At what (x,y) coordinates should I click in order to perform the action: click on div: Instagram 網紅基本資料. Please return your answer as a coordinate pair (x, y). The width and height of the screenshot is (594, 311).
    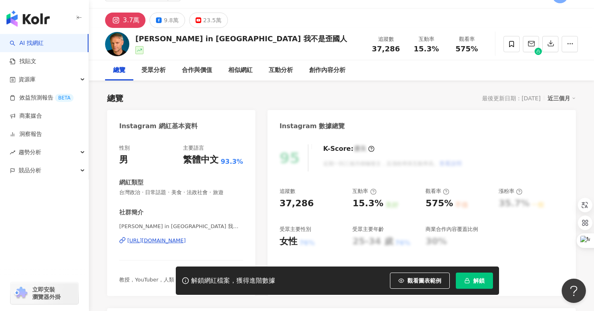
    Looking at the image, I should click on (158, 126).